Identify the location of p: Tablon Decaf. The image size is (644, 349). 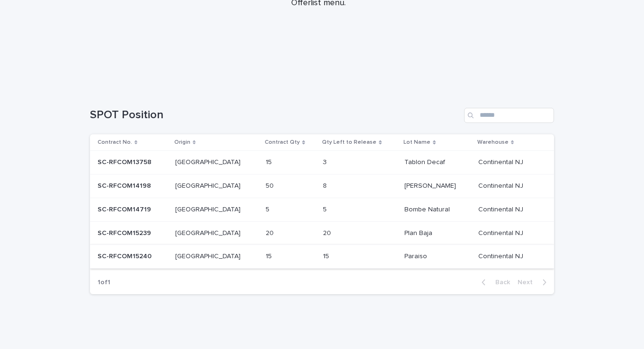
(425, 161).